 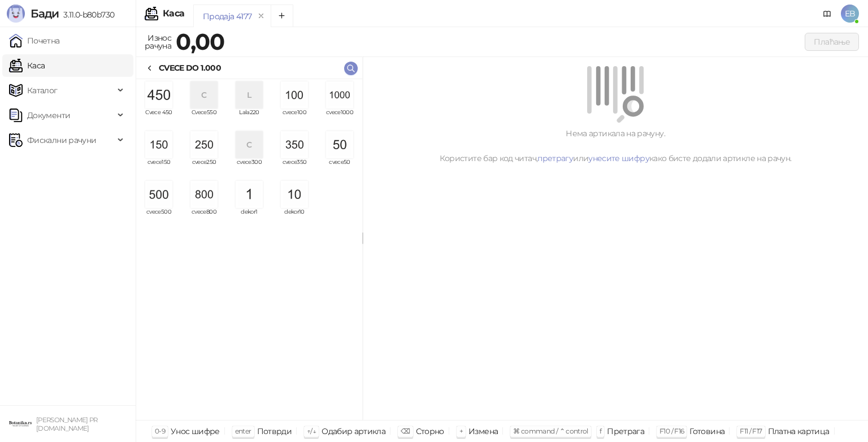 I want to click on span: Фискални рачуни, so click(x=61, y=140).